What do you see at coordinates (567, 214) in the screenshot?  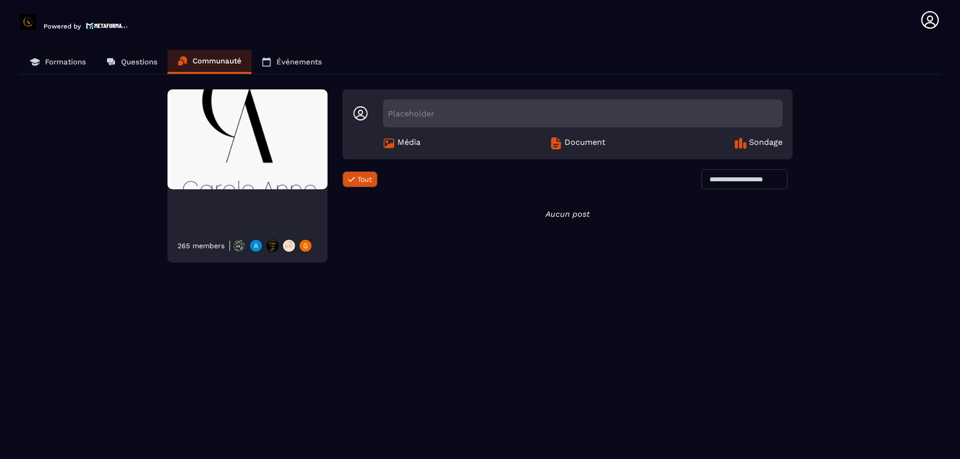 I see `i: Aucun post` at bounding box center [567, 214].